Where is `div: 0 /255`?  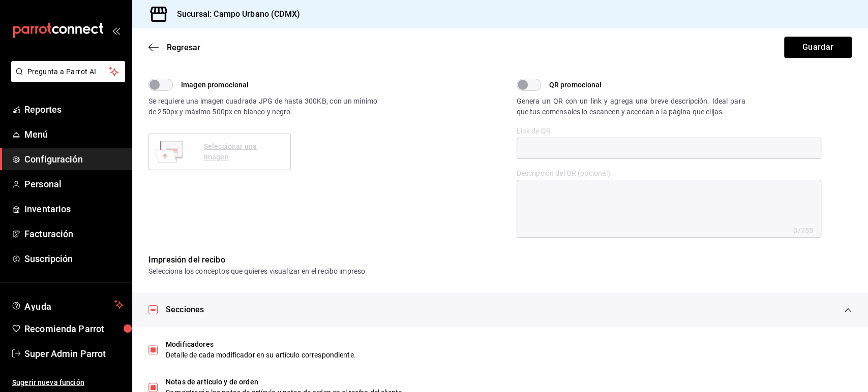 div: 0 /255 is located at coordinates (803, 230).